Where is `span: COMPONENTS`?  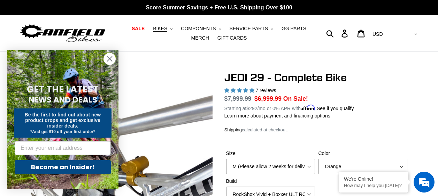 span: COMPONENTS is located at coordinates (198, 29).